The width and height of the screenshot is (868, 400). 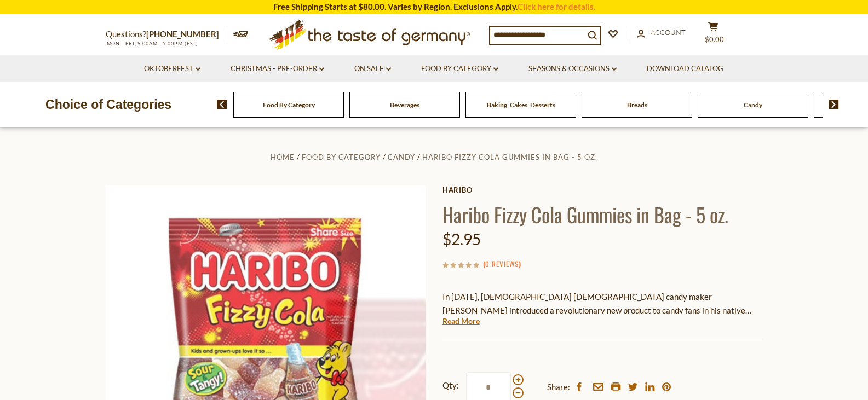 I want to click on a: Breads, so click(x=637, y=104).